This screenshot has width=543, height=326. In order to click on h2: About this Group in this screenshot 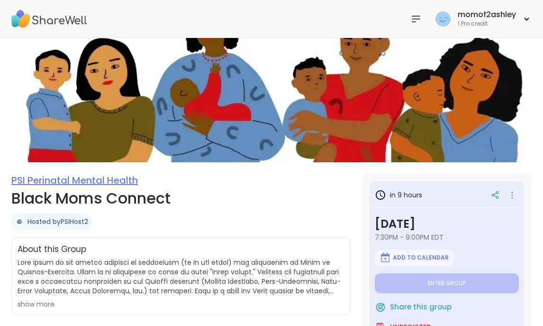, I will do `click(52, 249)`.